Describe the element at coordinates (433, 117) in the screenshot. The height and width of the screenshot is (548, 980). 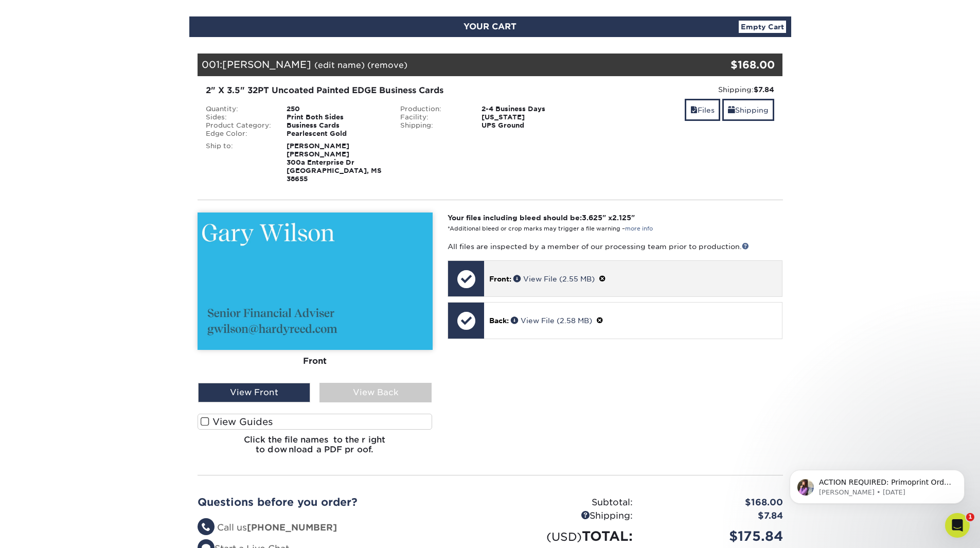
I see `div: Facility:` at that location.